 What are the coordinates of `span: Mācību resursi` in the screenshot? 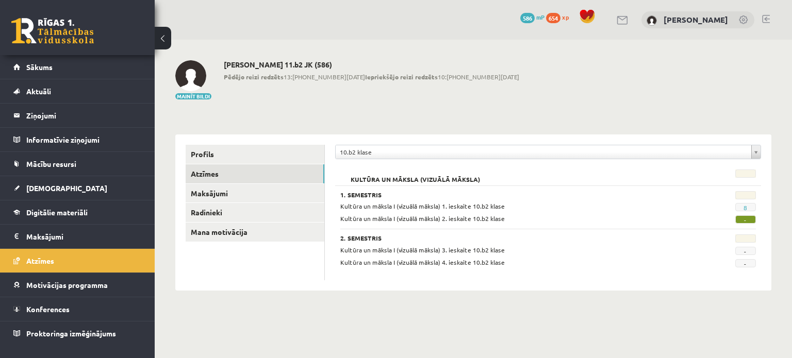 It's located at (51, 164).